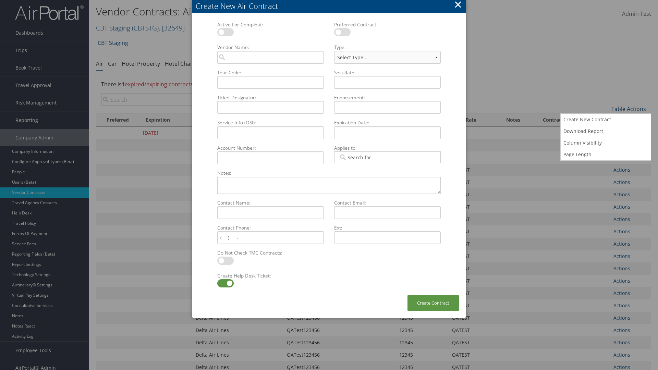 The width and height of the screenshot is (658, 370). I want to click on label: Create Help Desk Ticket:, so click(271, 276).